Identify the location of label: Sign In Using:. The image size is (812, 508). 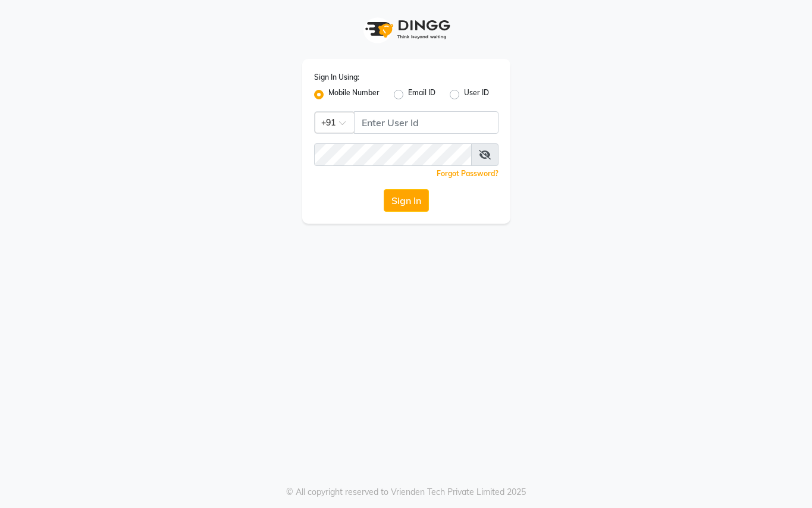
(337, 77).